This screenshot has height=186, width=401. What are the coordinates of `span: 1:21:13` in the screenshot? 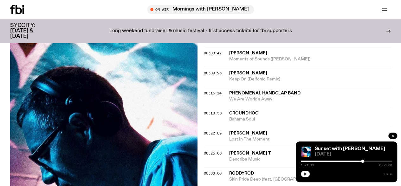 It's located at (308, 165).